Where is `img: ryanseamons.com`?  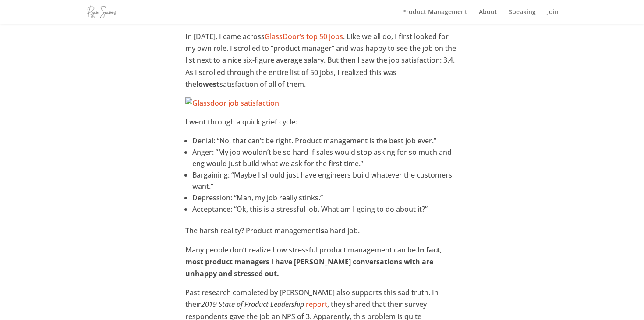 img: ryanseamons.com is located at coordinates (102, 11).